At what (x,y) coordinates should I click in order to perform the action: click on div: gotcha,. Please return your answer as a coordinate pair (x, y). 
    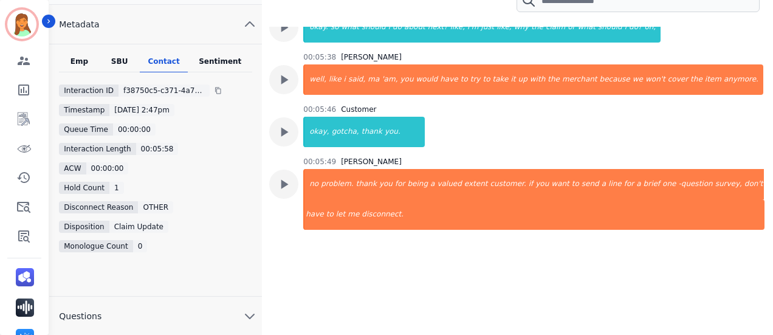
    Looking at the image, I should click on (345, 132).